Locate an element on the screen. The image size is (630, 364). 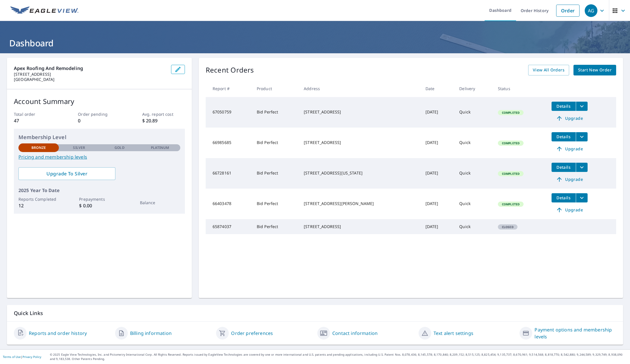
a: Reports and order history is located at coordinates (58, 333).